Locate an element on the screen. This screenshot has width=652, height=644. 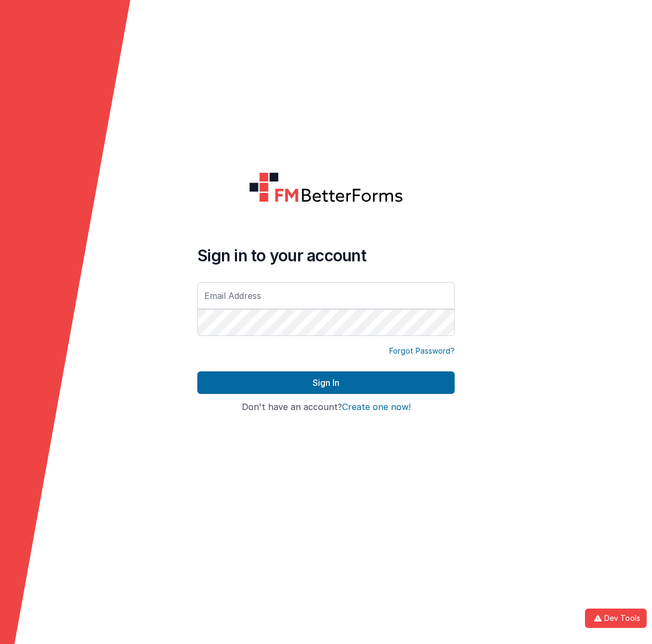
button: Create one now! is located at coordinates (376, 407).